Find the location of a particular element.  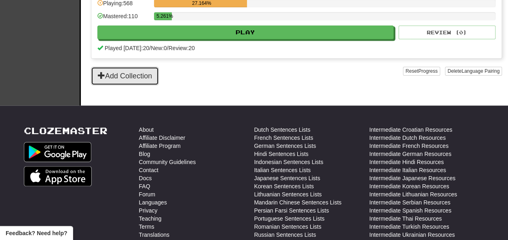

a: Persian Farsi Sentences Lists is located at coordinates (292, 211).